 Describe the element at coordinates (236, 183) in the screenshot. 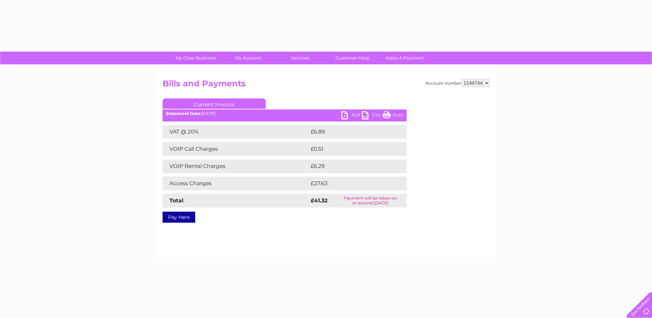

I see `td: Access Charges` at that location.